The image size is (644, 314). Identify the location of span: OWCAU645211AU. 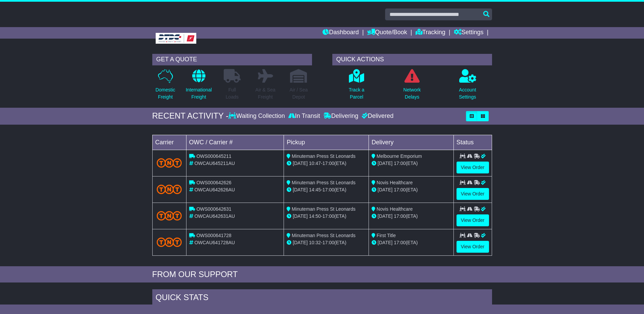
(214, 164).